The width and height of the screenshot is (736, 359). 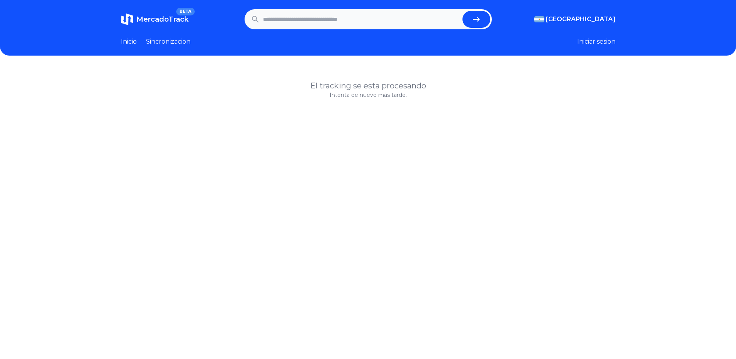 I want to click on button: Iniciar sesion, so click(x=596, y=42).